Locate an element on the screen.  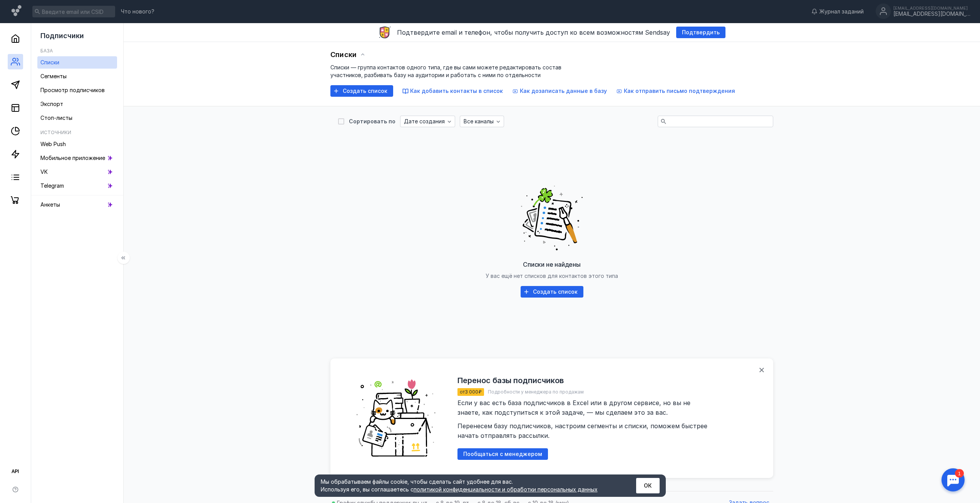
a: Списки is located at coordinates (77, 62).